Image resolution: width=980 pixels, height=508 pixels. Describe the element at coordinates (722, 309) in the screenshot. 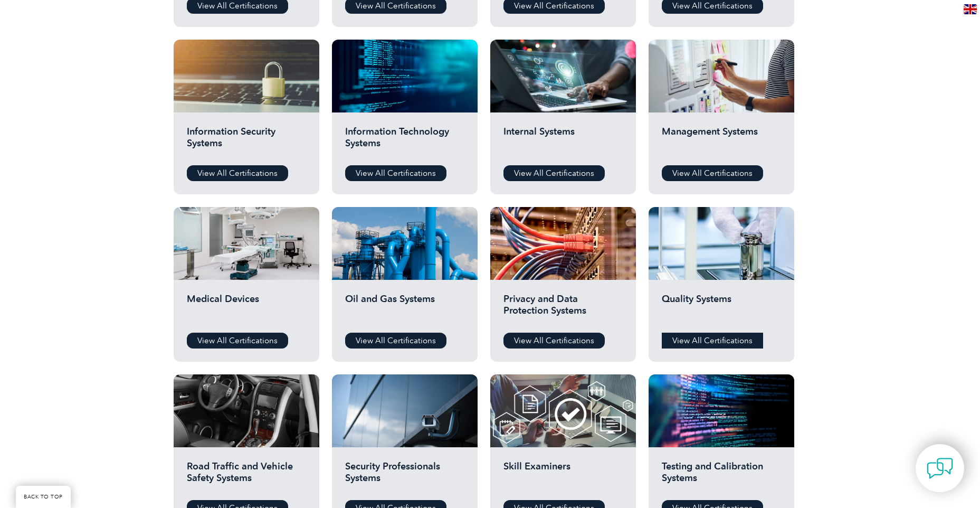

I see `h2: Quality Systems` at that location.